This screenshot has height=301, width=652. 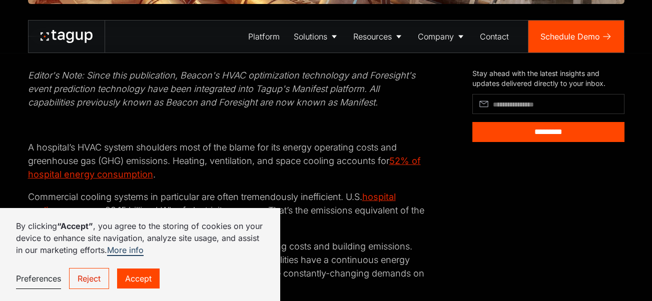 I want to click on a: Platform, so click(x=264, y=37).